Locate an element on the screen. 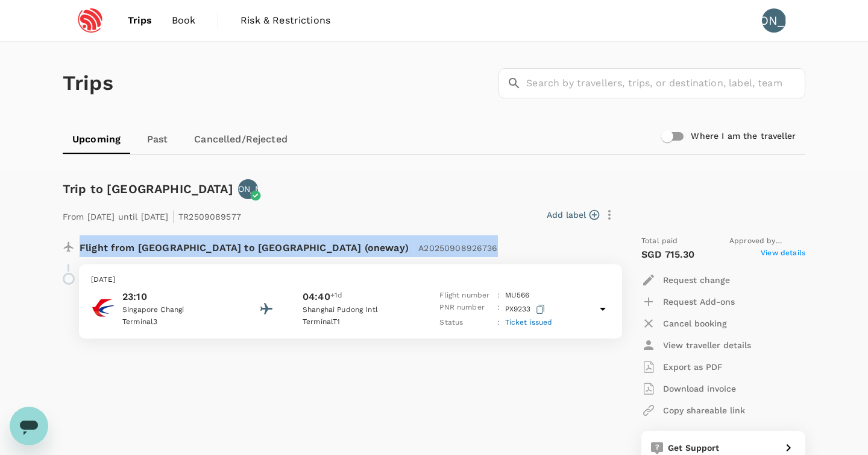 Image resolution: width=868 pixels, height=455 pixels. p: Copy shareable link is located at coordinates (704, 410).